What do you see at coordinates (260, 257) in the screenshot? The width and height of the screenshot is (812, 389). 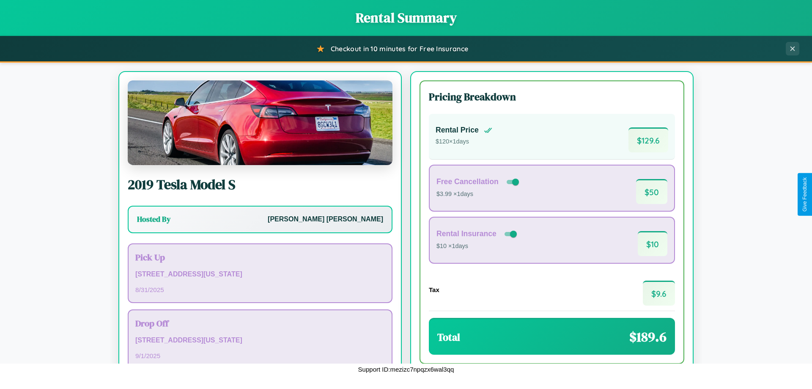 I see `h3: Pick Up` at bounding box center [260, 257].